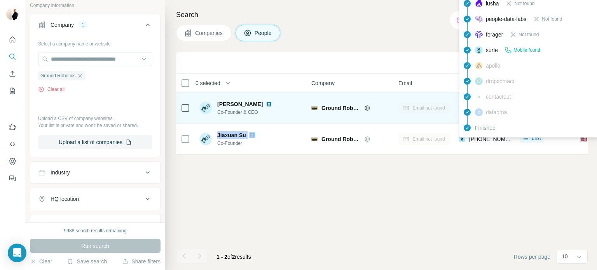  What do you see at coordinates (500, 81) in the screenshot?
I see `span: dropcontact` at bounding box center [500, 81].